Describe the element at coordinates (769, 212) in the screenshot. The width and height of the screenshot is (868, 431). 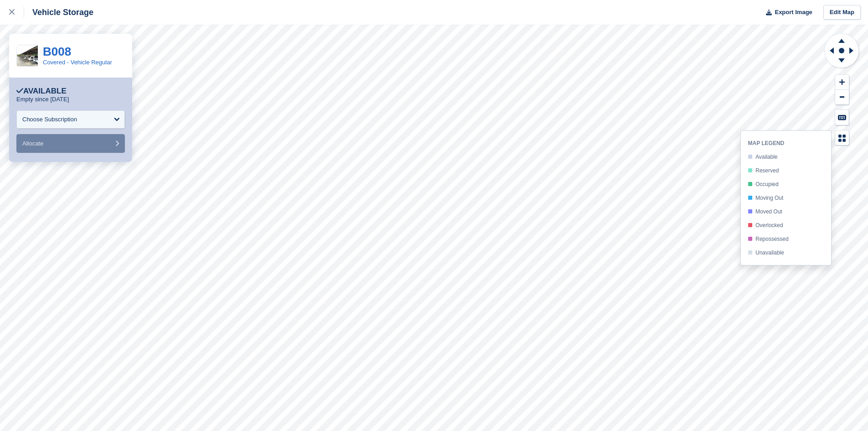
I see `div: Moved Out` at that location.